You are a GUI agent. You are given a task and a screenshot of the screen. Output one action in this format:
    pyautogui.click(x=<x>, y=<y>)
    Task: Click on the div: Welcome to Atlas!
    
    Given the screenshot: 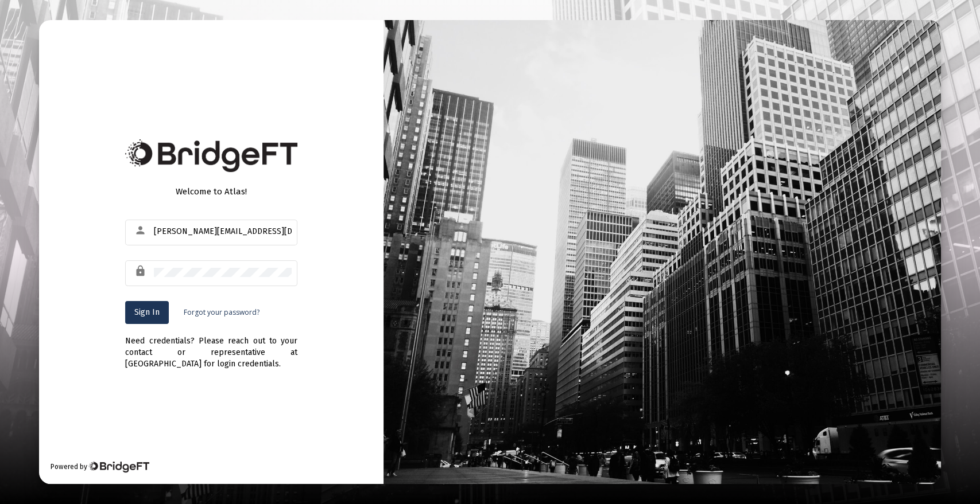 What is the action you would take?
    pyautogui.click(x=211, y=191)
    